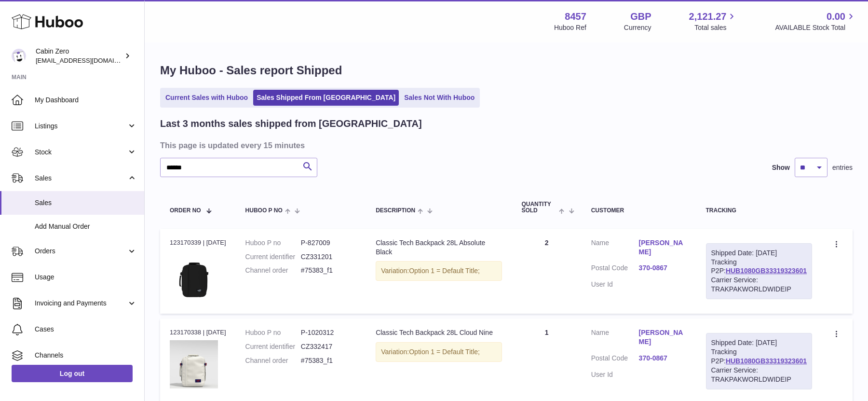 This screenshot has width=868, height=401. I want to click on span: Channels, so click(86, 355).